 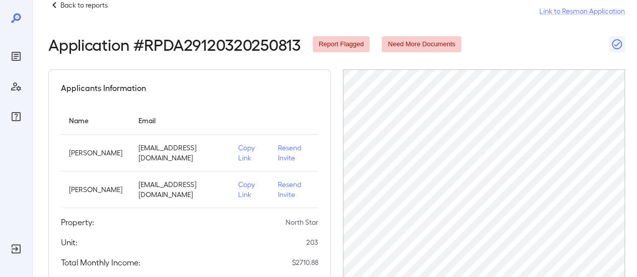 I want to click on a: Link to Resman Application, so click(x=582, y=11).